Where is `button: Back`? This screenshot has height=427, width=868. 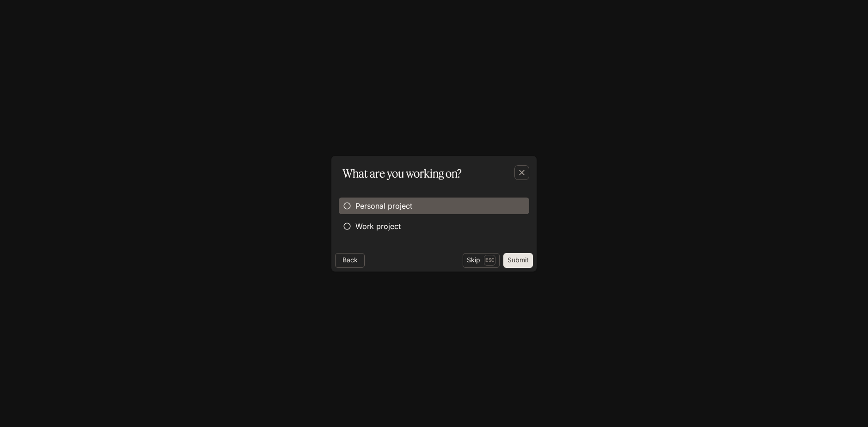
button: Back is located at coordinates (350, 261).